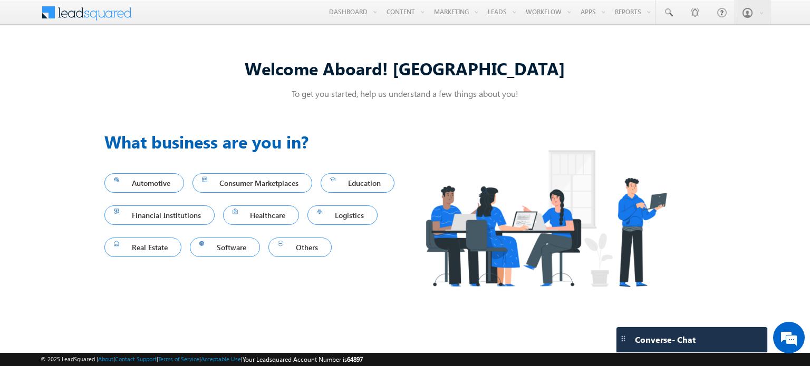 The width and height of the screenshot is (810, 366). Describe the element at coordinates (665, 340) in the screenshot. I see `span: Converse - Chat` at that location.